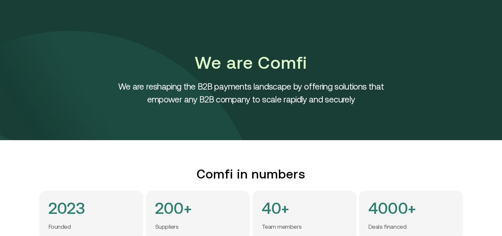  I want to click on h4: 2023, so click(67, 208).